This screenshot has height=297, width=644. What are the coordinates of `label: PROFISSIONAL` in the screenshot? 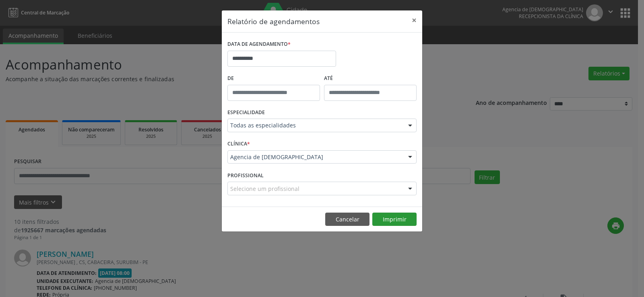 It's located at (245, 175).